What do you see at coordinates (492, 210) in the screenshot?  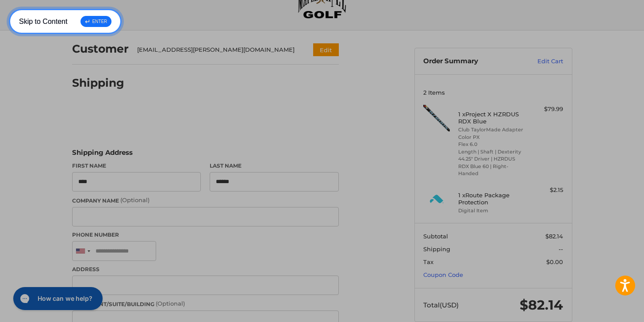 I see `li: Digital Item` at bounding box center [492, 210].